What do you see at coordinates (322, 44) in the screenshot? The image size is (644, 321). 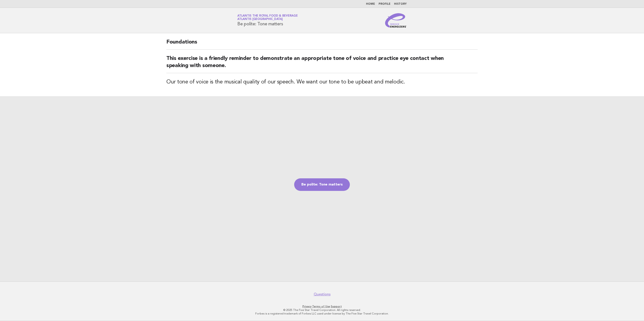 I see `h2: Foundations` at bounding box center [322, 44].